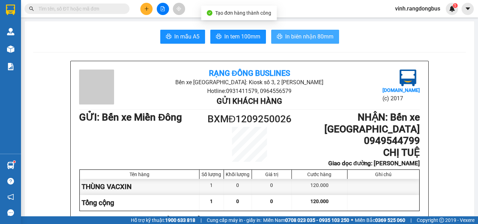  Describe the element at coordinates (53, 16) in the screenshot. I see `li: Rạng Đông Buslines` at that location.